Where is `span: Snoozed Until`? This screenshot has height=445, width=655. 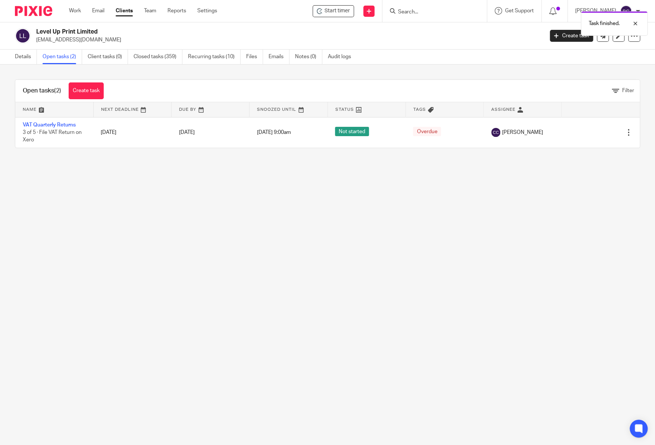 span: Snoozed Until is located at coordinates (277, 109).